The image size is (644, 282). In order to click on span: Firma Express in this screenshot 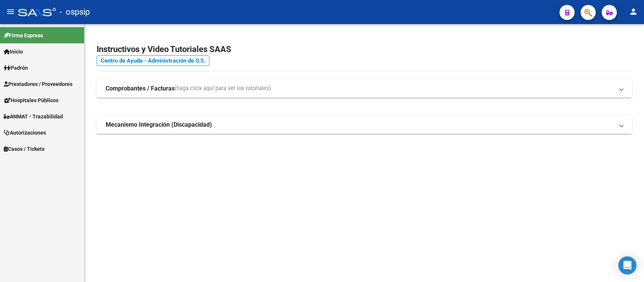, I will do `click(23, 35)`.